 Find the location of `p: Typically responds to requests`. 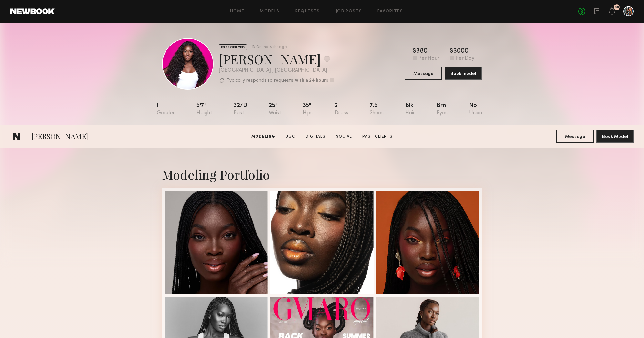

p: Typically responds to requests is located at coordinates (260, 80).